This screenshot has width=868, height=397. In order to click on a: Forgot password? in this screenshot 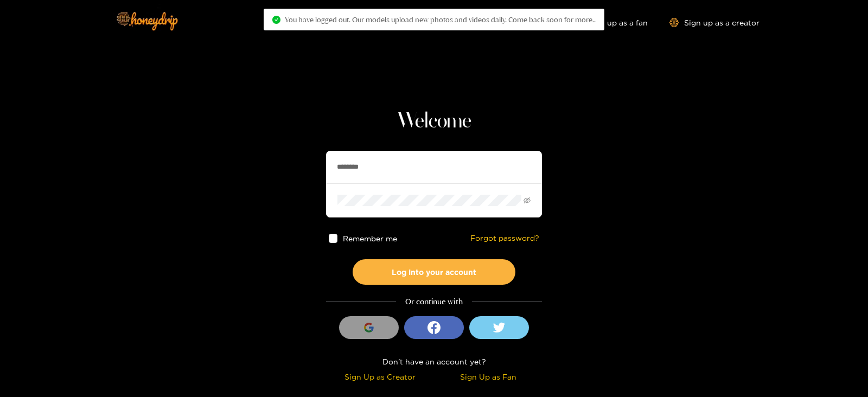, I will do `click(505, 238)`.